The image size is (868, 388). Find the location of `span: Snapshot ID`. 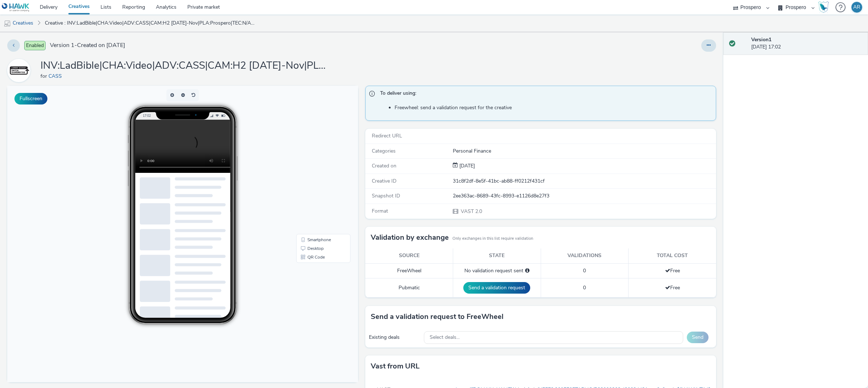

span: Snapshot ID is located at coordinates (386, 196).